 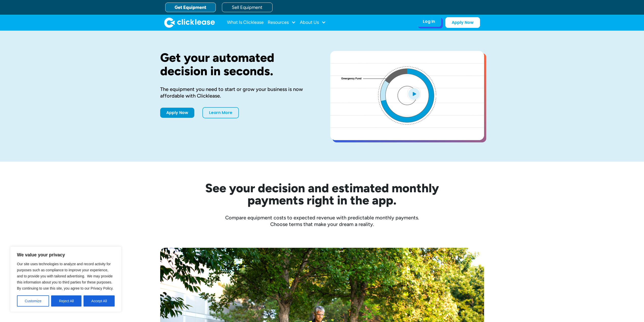 What do you see at coordinates (66, 279) in the screenshot?
I see `div: We value your privacy` at bounding box center [66, 279].